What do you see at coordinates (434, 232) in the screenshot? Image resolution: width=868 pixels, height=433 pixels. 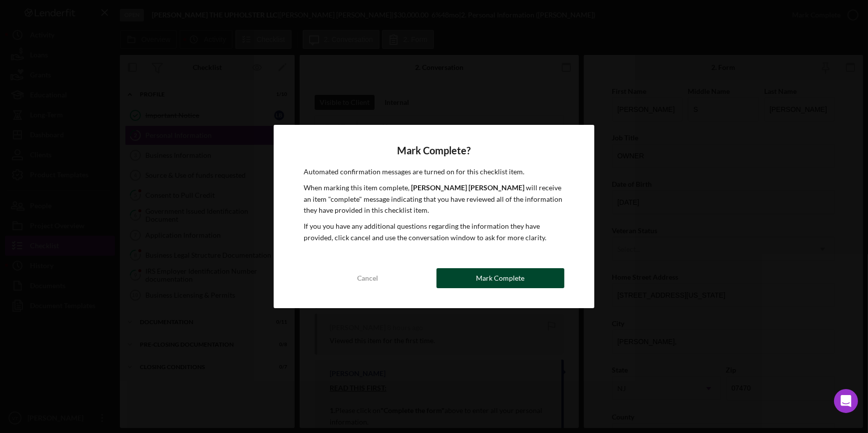 I see `p: If you you have any additional questions regarding the information they have provided, click canc...` at bounding box center [434, 232].